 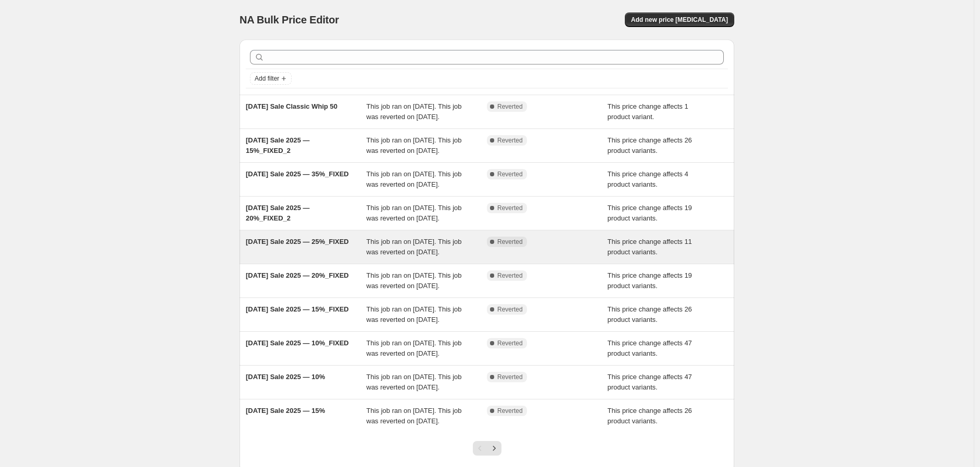 What do you see at coordinates (649, 247) in the screenshot?
I see `span: This price change affects 11 product variants.` at bounding box center [649, 247].